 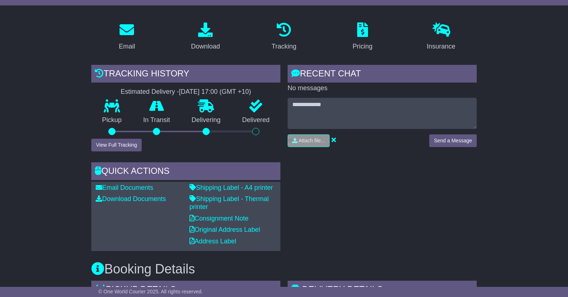 What do you see at coordinates (441, 37) in the screenshot?
I see `a: Insurance` at bounding box center [441, 37].